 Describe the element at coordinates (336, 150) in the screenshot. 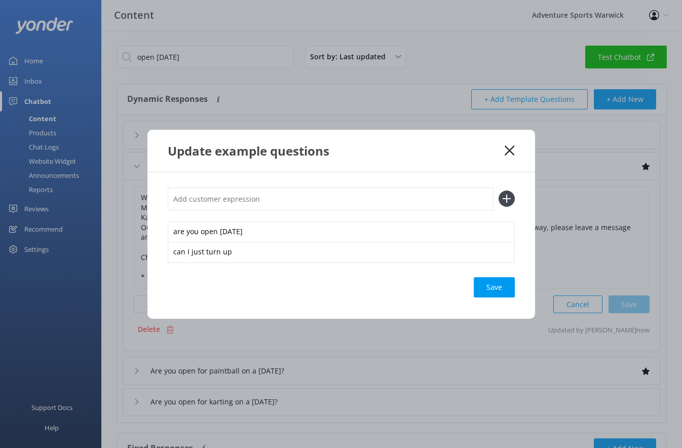

I see `div: Update example questions` at that location.